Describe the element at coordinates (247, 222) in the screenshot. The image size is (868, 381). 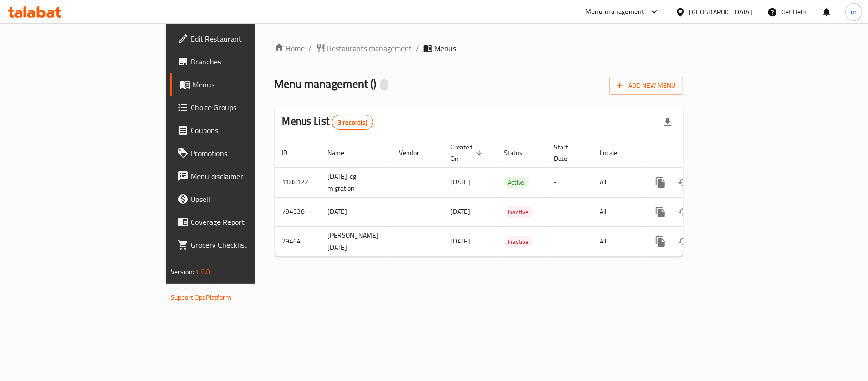
I see `span: Coverage Report` at that location.